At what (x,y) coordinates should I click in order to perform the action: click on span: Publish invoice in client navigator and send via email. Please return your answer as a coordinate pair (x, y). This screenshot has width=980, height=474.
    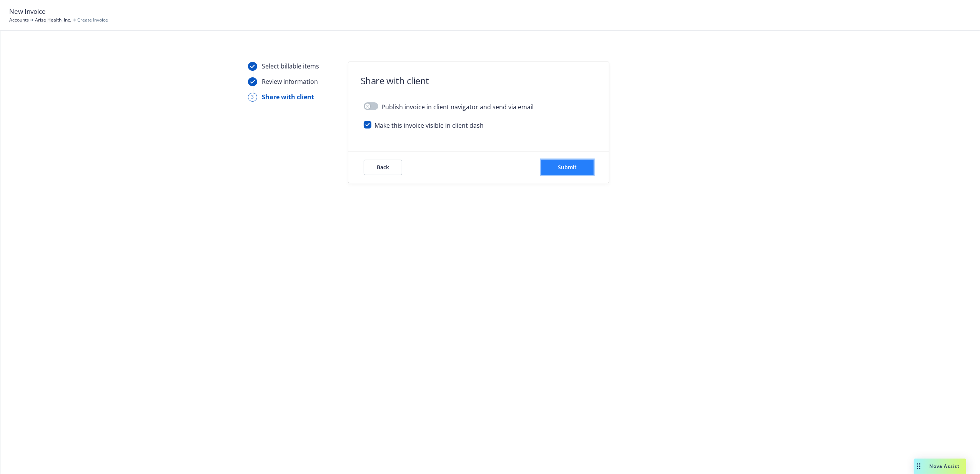
    Looking at the image, I should click on (457, 107).